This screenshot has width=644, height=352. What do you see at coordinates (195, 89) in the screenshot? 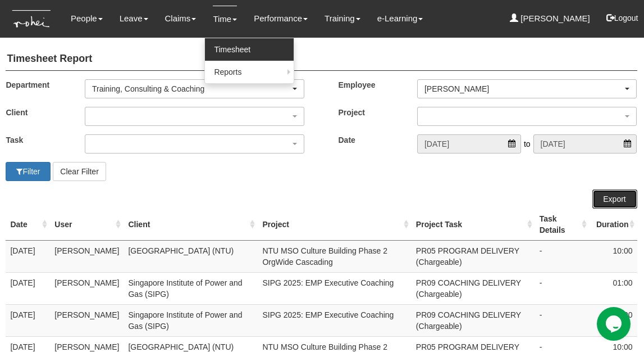
I see `button: Training, Consulting & Coaching` at bounding box center [195, 89].